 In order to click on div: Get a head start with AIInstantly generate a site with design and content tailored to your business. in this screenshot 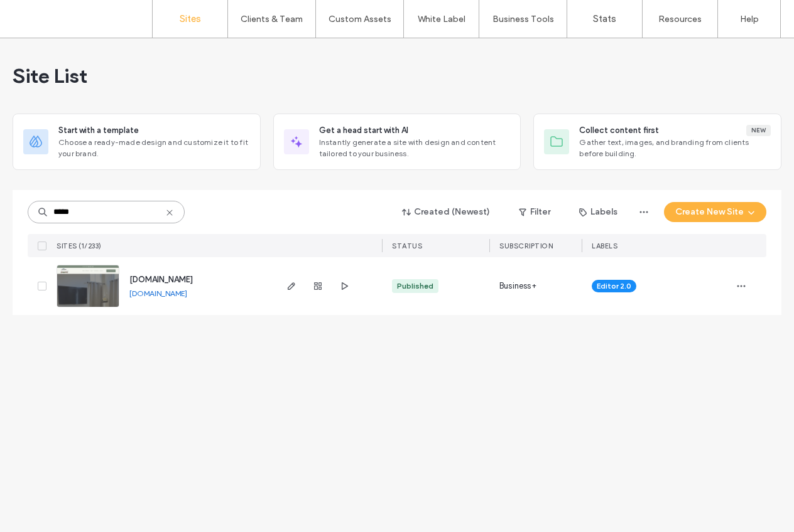, I will do `click(397, 142)`.